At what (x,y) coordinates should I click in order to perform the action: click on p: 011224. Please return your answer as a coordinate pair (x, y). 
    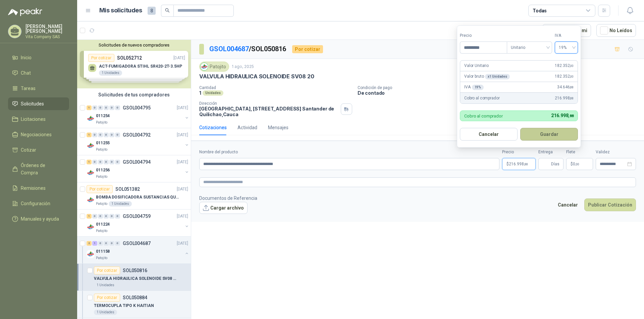
    Looking at the image, I should click on (102, 224).